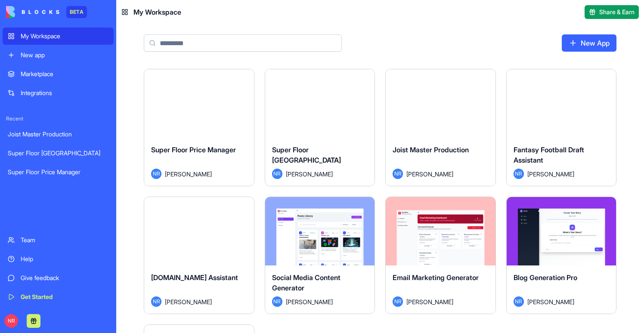  I want to click on div: Team, so click(65, 240).